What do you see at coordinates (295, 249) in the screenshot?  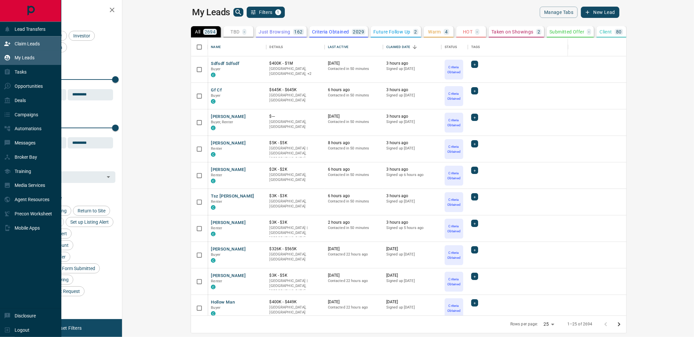 I see `p: $326K - $565K` at bounding box center [295, 249].